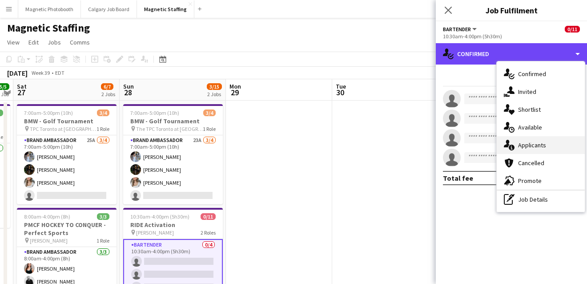  I want to click on div: Cancelled, so click(541, 163).